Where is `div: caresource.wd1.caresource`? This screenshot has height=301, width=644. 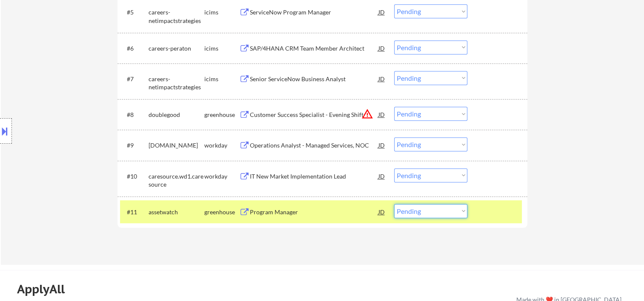 div: caresource.wd1.caresource is located at coordinates (176, 180).